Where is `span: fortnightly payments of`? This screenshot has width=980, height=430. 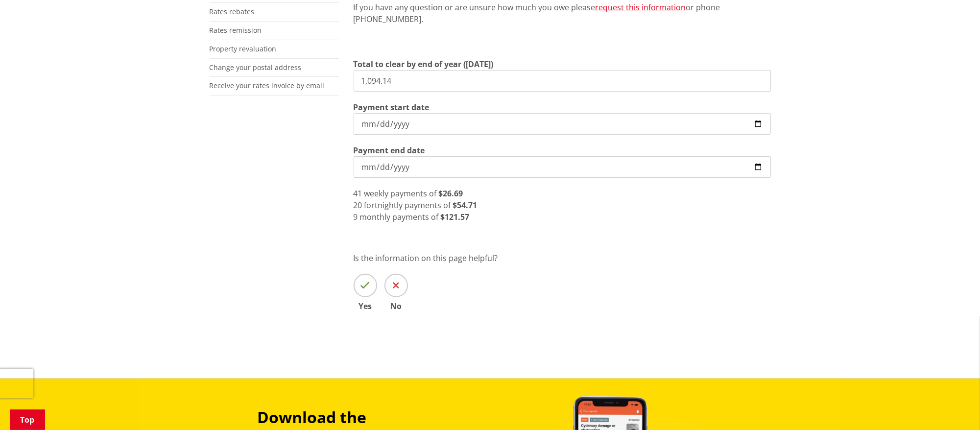
span: fortnightly payments of is located at coordinates (408, 205).